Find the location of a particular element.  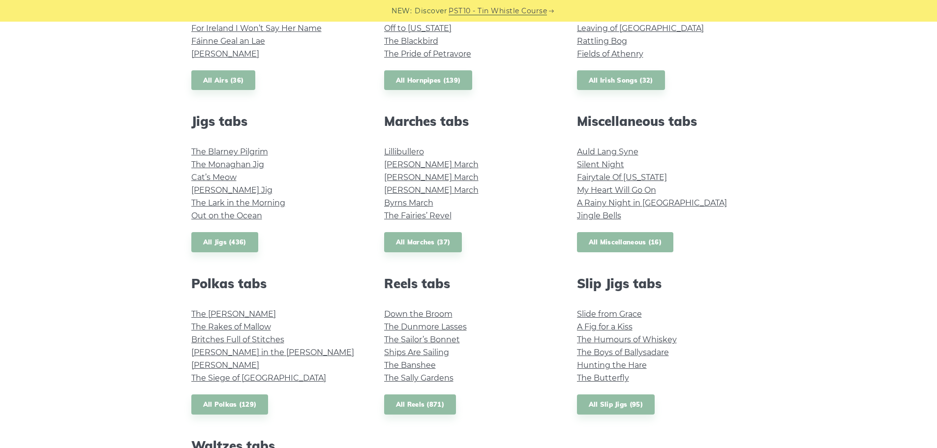

h2: Miscellaneous tabs is located at coordinates (662, 121).